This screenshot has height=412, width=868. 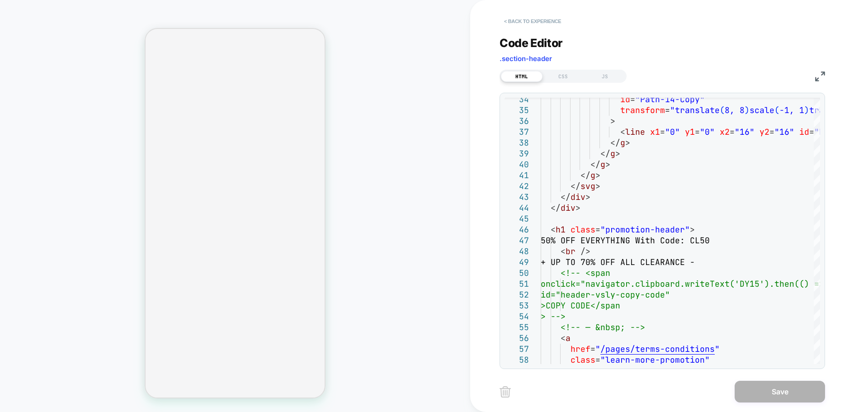 I want to click on div: 58, so click(x=517, y=360).